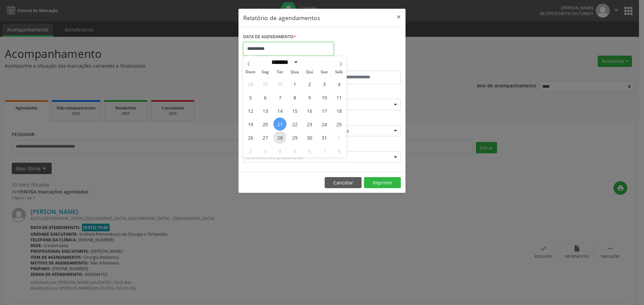 Image resolution: width=644 pixels, height=305 pixels. Describe the element at coordinates (294, 111) in the screenshot. I see `span: Outubro 15, 2025` at that location.